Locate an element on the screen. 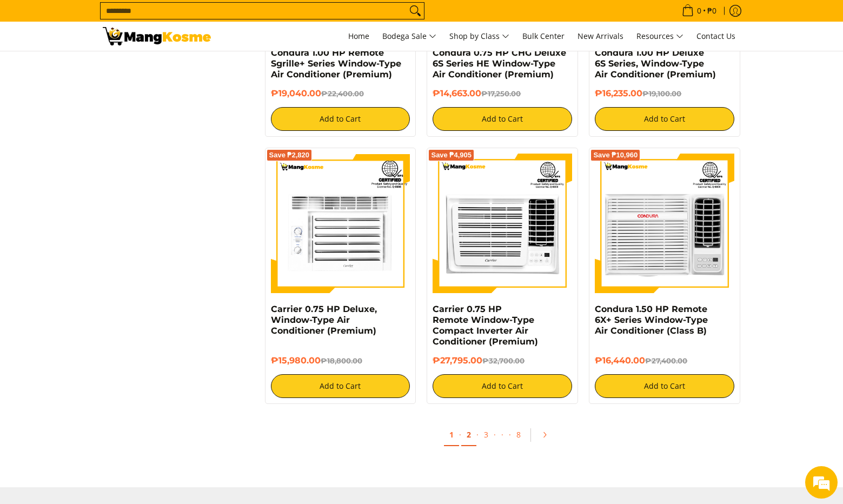  del: ₱17,250.00 is located at coordinates (501, 94).